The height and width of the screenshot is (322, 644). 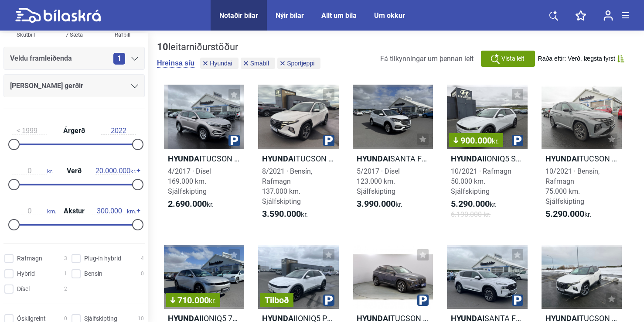 I want to click on span: 3, so click(x=66, y=258).